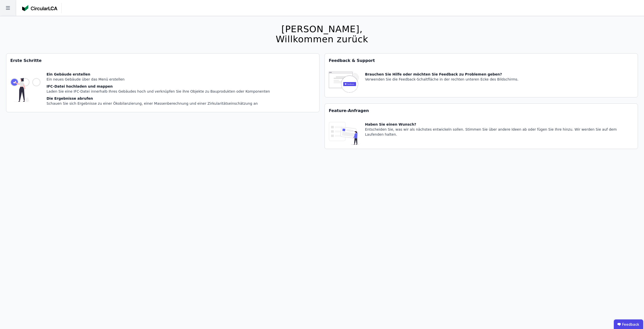  Describe the element at coordinates (25, 90) in the screenshot. I see `img: getting_started_tile-DrF_GRSv.svg` at that location.